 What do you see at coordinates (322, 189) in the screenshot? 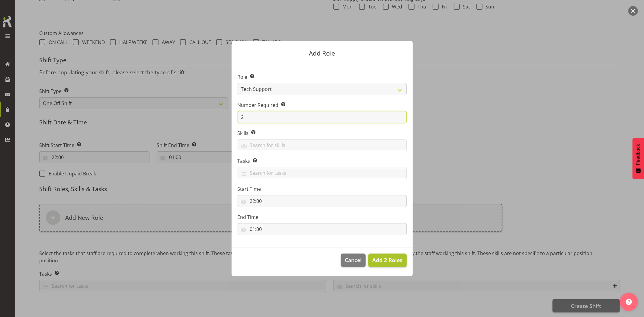
I see `label: Start Time` at bounding box center [322, 189].